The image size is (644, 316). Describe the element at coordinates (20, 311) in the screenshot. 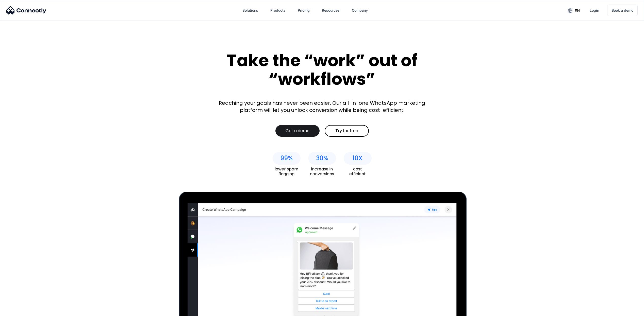

I see `ul: Language list` at that location.